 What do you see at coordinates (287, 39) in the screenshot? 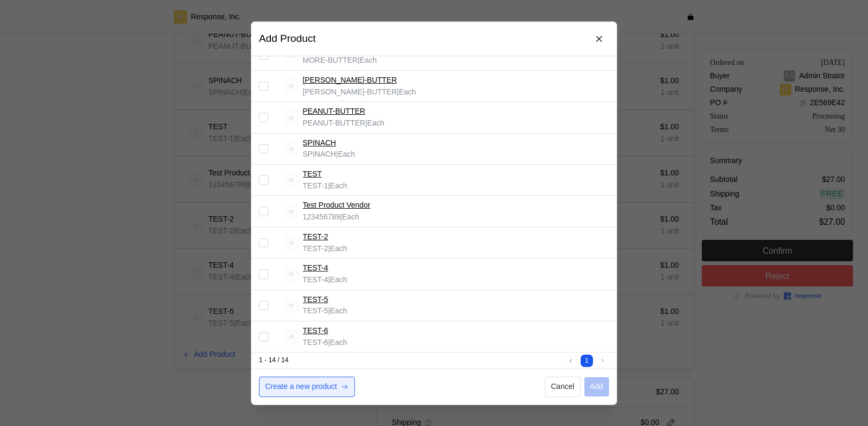
I see `h3: Add Product` at bounding box center [287, 39].